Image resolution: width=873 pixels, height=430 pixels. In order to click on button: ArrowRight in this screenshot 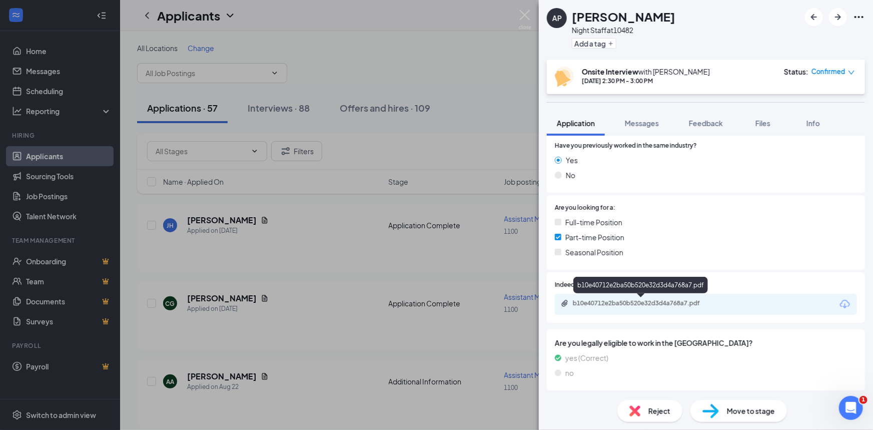, I will do `click(838, 17)`.